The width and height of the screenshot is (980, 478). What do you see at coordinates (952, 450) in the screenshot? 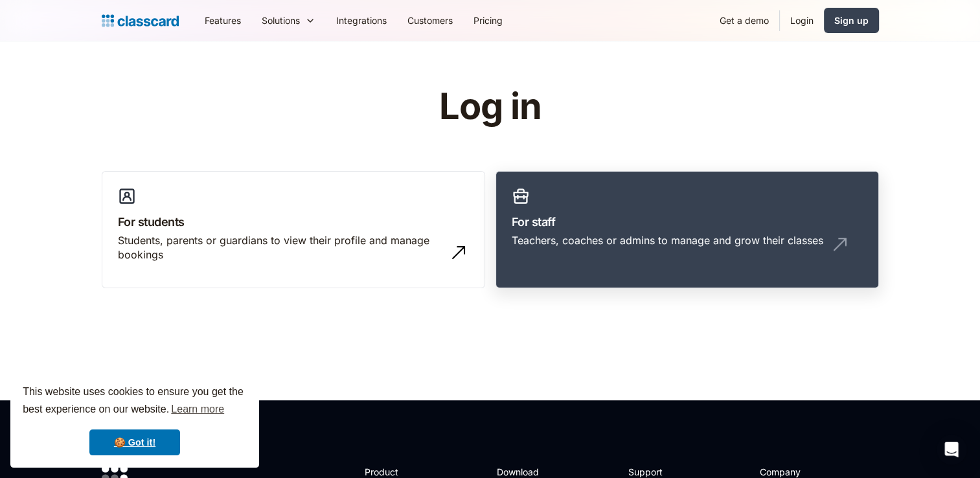
I see `div: Open Intercom Messenger` at bounding box center [952, 450].